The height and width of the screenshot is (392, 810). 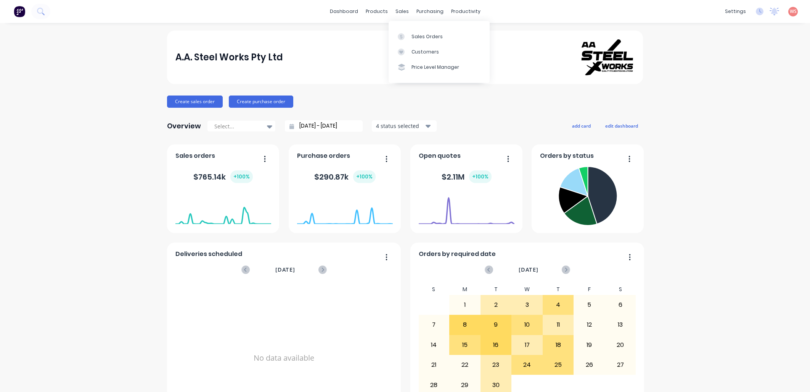 I want to click on div: 26, so click(x=590, y=364).